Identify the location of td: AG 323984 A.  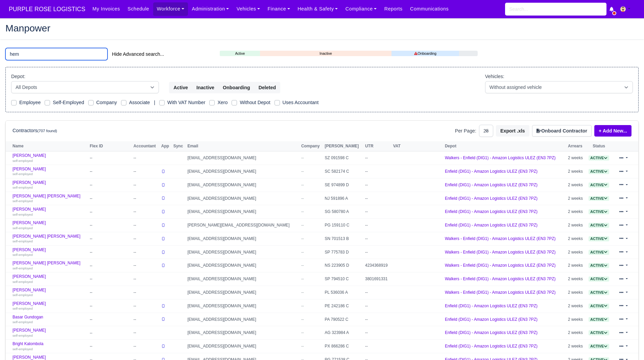
(343, 333).